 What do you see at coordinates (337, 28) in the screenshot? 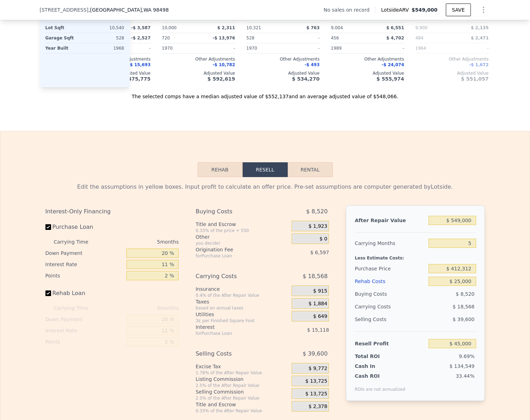
I see `span: 9,004` at bounding box center [337, 28].